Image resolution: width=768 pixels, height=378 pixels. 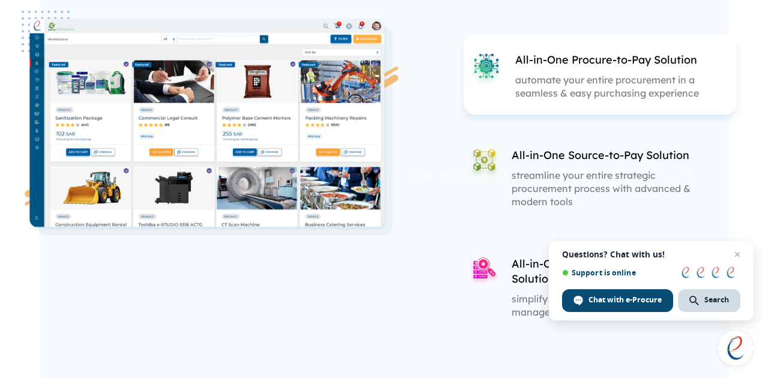 What do you see at coordinates (611, 306) in the screenshot?
I see `p: simplify your entire supplier search & management from anywhere in the world` at bounding box center [611, 306].